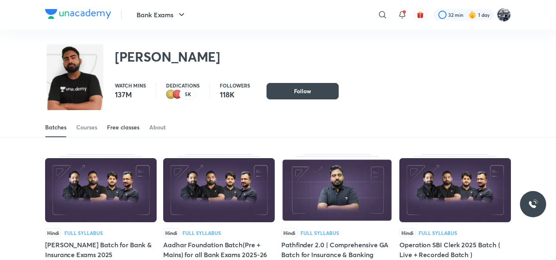 This screenshot has height=260, width=556. What do you see at coordinates (130, 85) in the screenshot?
I see `p: Watch mins` at bounding box center [130, 85].